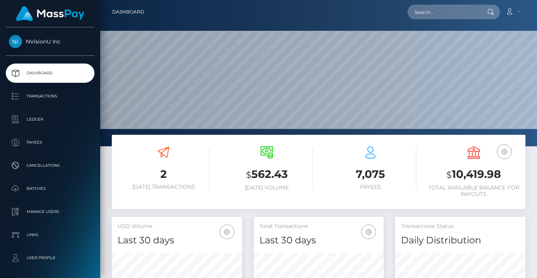 The image size is (537, 278). Describe the element at coordinates (50, 258) in the screenshot. I see `a: User Profile` at that location.